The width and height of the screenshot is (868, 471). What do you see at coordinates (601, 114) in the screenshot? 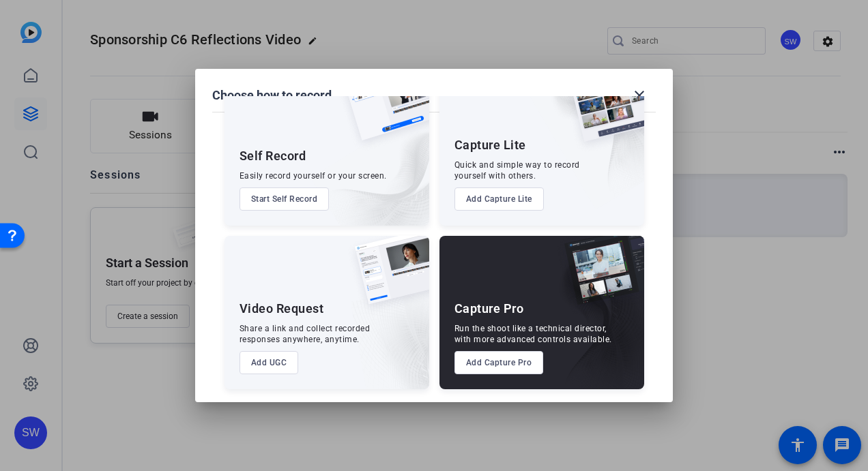
I see `img: capture-lite.png` at bounding box center [601, 114].